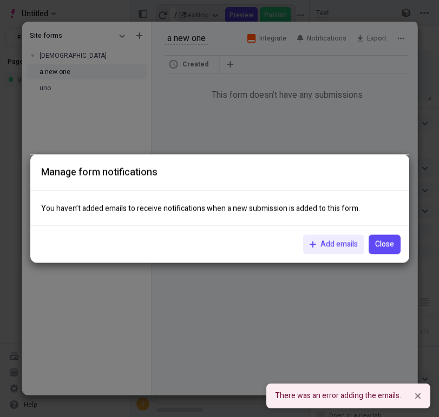 Image resolution: width=439 pixels, height=417 pixels. Describe the element at coordinates (384, 245) in the screenshot. I see `span: Close` at that location.